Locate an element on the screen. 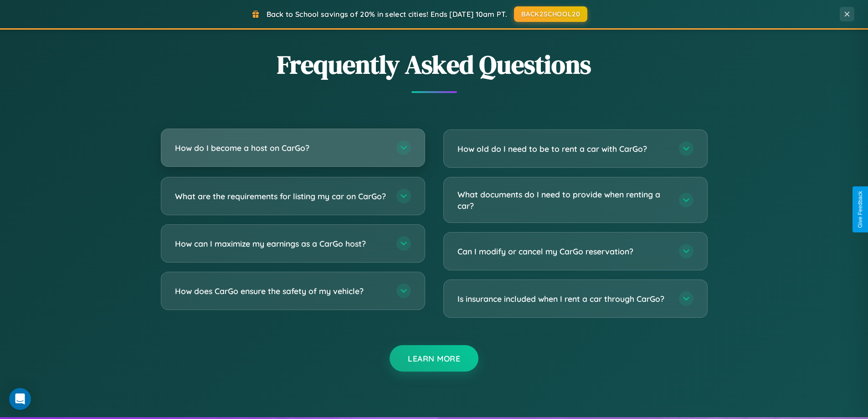  button: Learn More is located at coordinates (434, 359).